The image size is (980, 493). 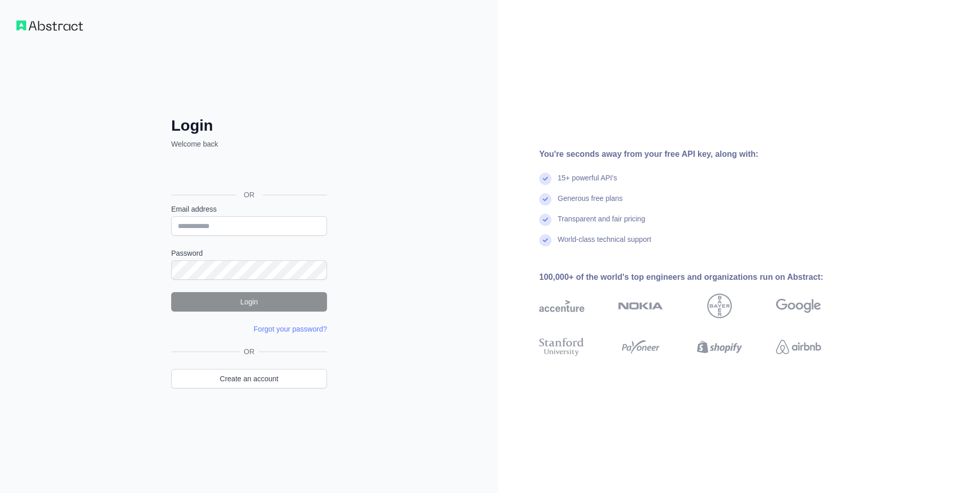 What do you see at coordinates (249, 379) in the screenshot?
I see `a: Create an account` at bounding box center [249, 379].